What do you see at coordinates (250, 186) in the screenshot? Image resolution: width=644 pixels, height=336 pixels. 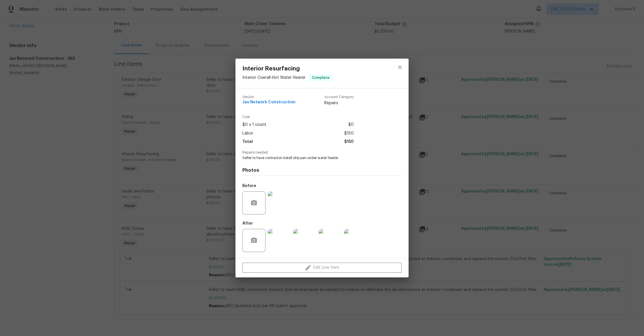 I see `h5: Before` at bounding box center [250, 186].